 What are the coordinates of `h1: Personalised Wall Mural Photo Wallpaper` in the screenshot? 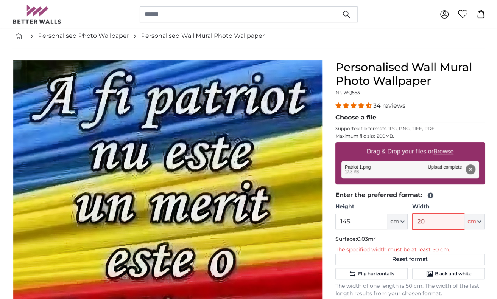 It's located at (410, 74).